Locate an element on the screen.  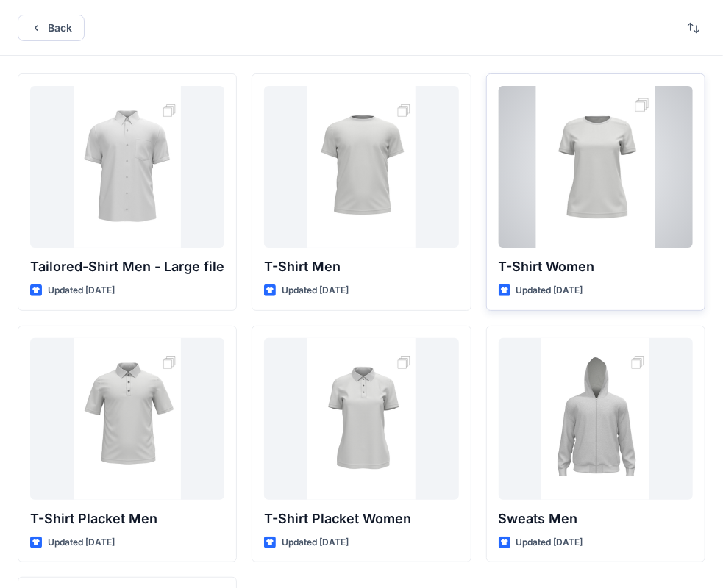
a: Tailored-Shirt Men - Large file is located at coordinates (127, 167).